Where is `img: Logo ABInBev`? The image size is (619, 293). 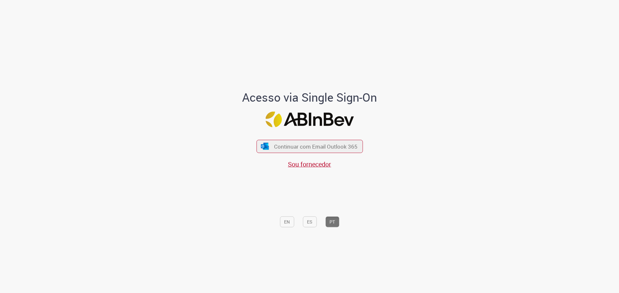
img: Logo ABInBev is located at coordinates (309, 119).